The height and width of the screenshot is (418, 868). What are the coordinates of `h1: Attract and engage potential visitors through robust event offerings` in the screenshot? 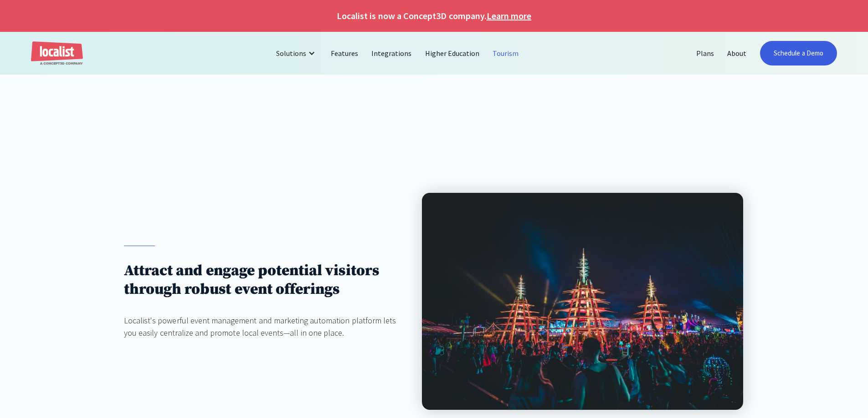 It's located at (263, 281).